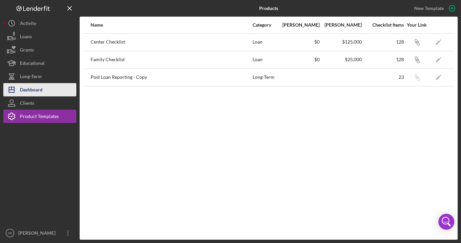 This screenshot has height=243, width=461. Describe the element at coordinates (40, 90) in the screenshot. I see `a: Dashboard` at that location.